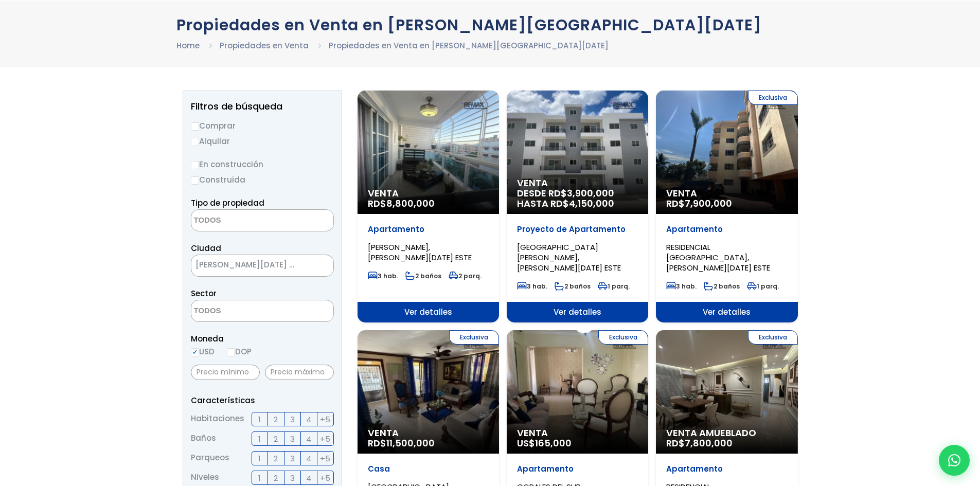 The height and width of the screenshot is (486, 980). I want to click on a: Propiedades en Venta, so click(264, 45).